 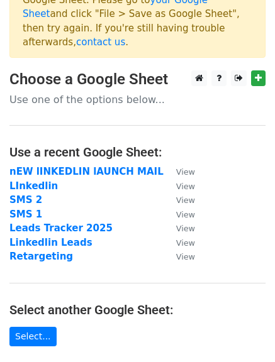 What do you see at coordinates (26, 200) in the screenshot?
I see `a: SMS 2` at bounding box center [26, 200].